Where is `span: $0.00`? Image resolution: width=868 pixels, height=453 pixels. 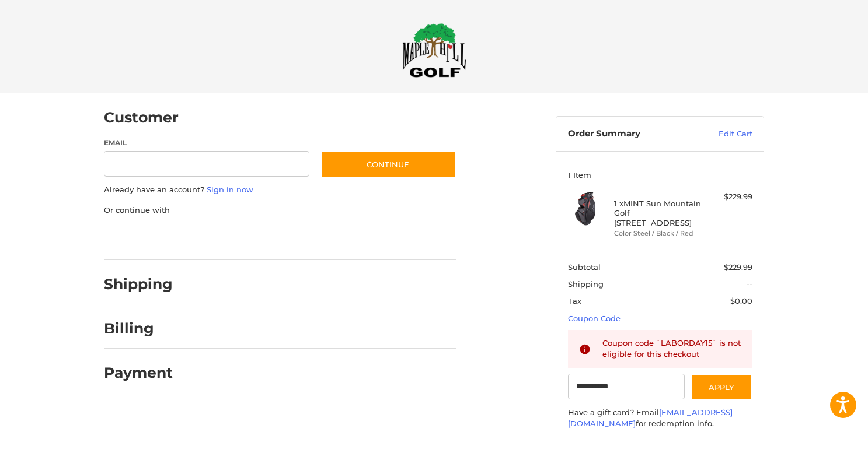 span: $0.00 is located at coordinates (741, 301).